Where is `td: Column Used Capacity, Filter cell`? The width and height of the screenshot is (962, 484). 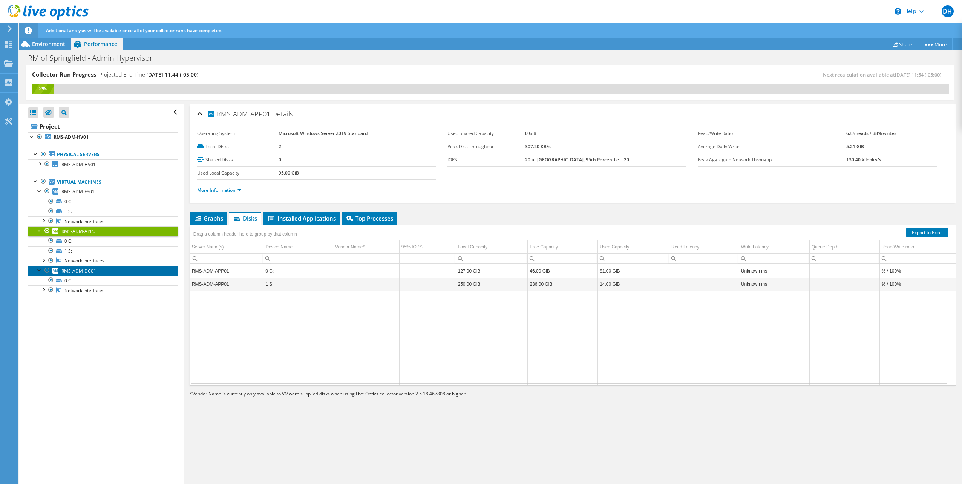
td: Column Used Capacity, Filter cell is located at coordinates (634, 258).